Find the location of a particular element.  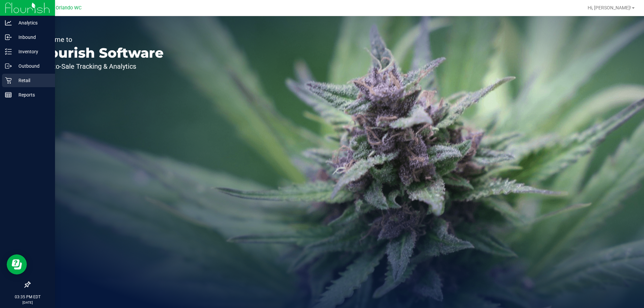

span: Orlando WC is located at coordinates (68, 7).